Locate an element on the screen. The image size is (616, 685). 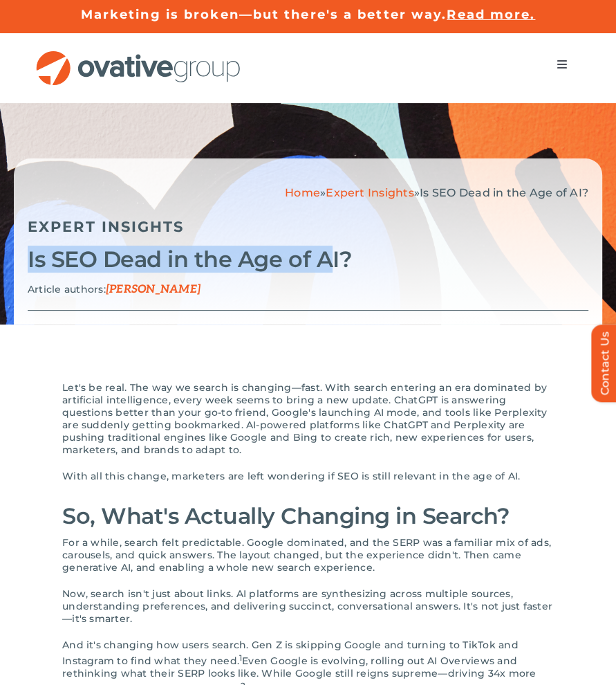
span: With all this change, marketers are left wondering if SEO is still relevant in the age of AI. is located at coordinates (291, 476).